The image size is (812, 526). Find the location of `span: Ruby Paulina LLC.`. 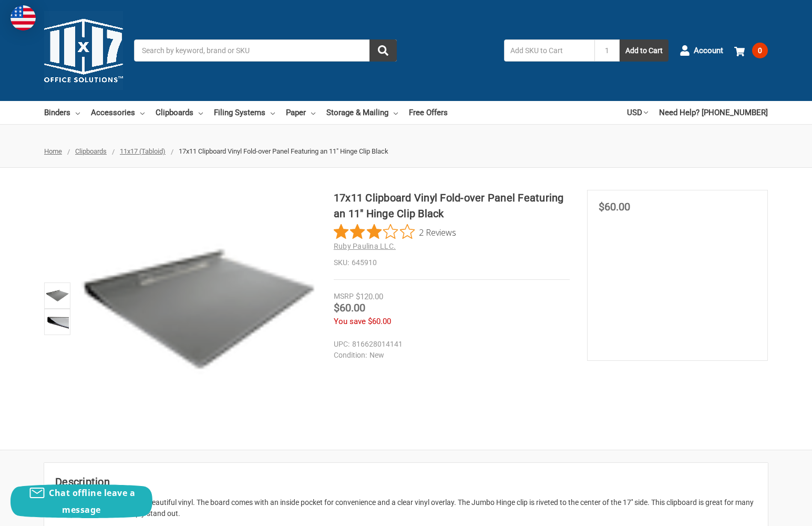

span: Ruby Paulina LLC. is located at coordinates (365, 246).